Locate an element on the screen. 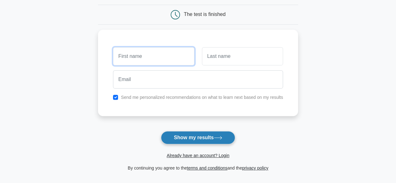 The width and height of the screenshot is (396, 183). input: Email is located at coordinates (198, 80).